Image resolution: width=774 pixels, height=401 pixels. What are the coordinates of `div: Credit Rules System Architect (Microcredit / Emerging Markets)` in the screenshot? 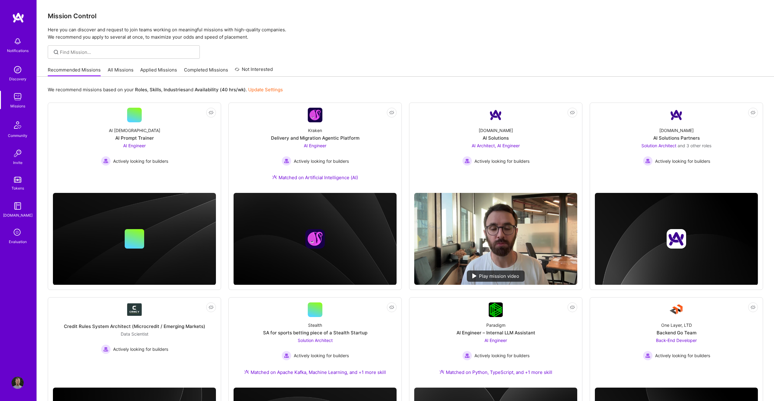 It's located at (134, 326).